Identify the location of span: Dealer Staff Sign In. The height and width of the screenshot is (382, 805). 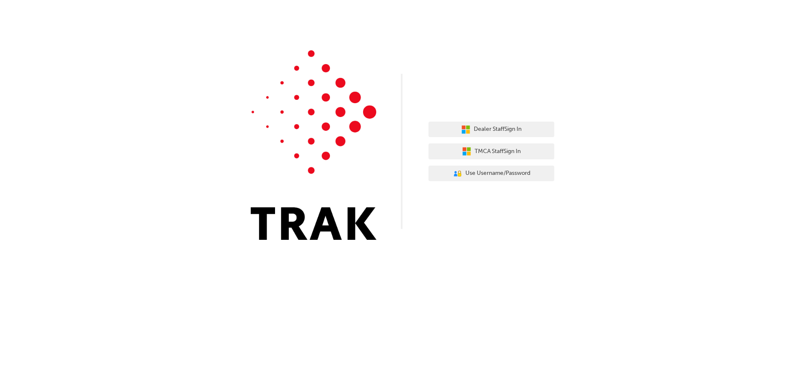
(498, 129).